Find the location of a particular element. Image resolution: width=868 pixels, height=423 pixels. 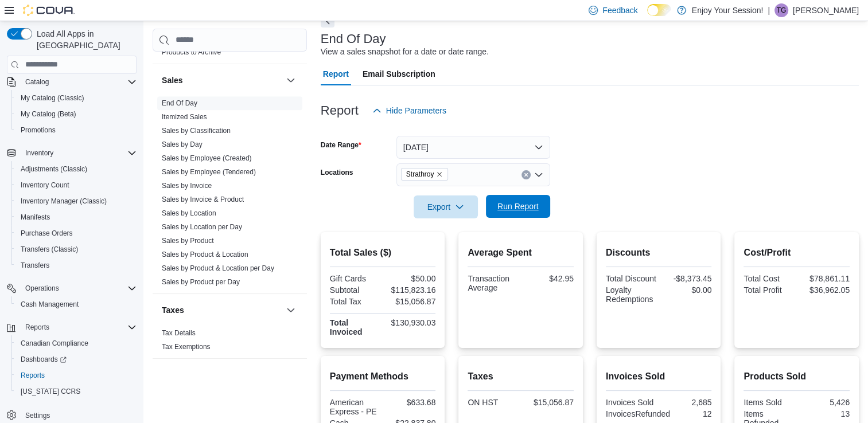

a: Inventory Manager (Classic) is located at coordinates (64, 201).